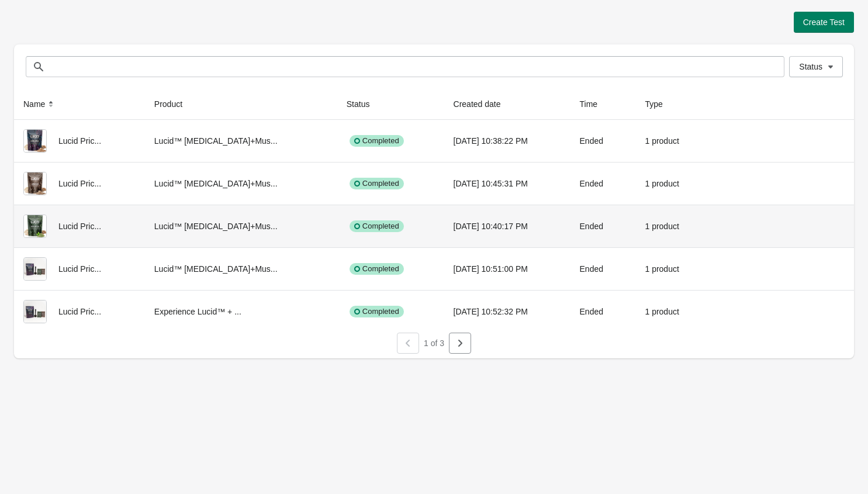  I want to click on span: Status, so click(811, 67).